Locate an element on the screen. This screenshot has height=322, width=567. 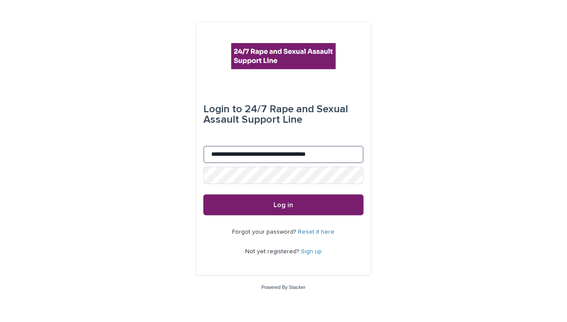
span: Login to is located at coordinates (222, 109).